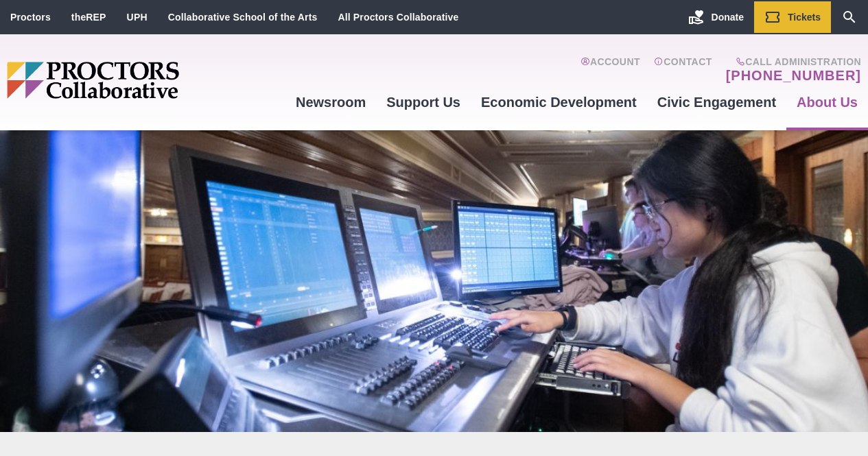 Image resolution: width=868 pixels, height=456 pixels. I want to click on a: Newsroom, so click(331, 103).